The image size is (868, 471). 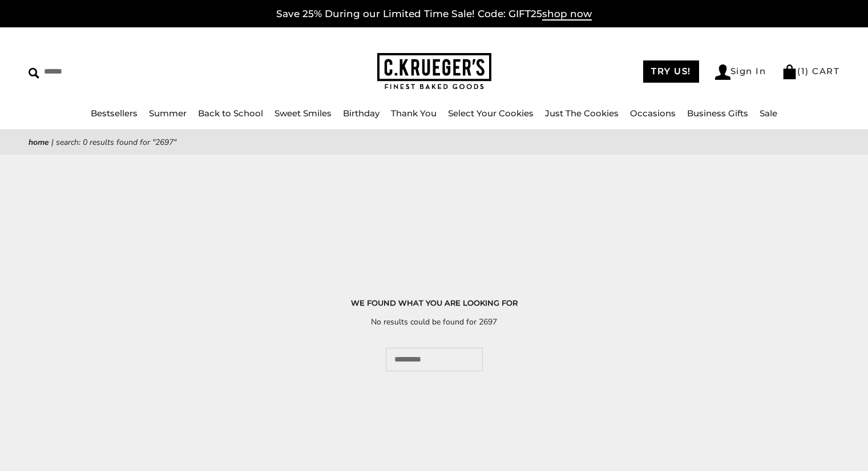 What do you see at coordinates (231, 113) in the screenshot?
I see `a: Back to School` at bounding box center [231, 113].